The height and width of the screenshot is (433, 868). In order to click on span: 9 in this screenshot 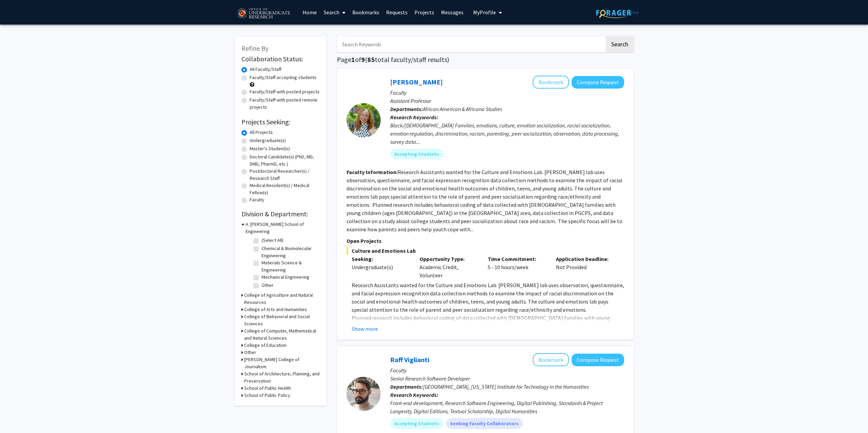, I will do `click(363, 59)`.